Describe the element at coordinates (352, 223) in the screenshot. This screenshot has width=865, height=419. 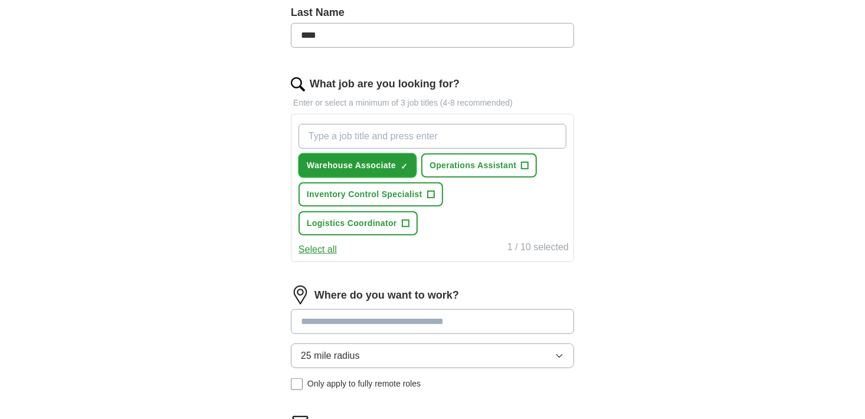
I see `span: Logistics Coordinator` at that location.